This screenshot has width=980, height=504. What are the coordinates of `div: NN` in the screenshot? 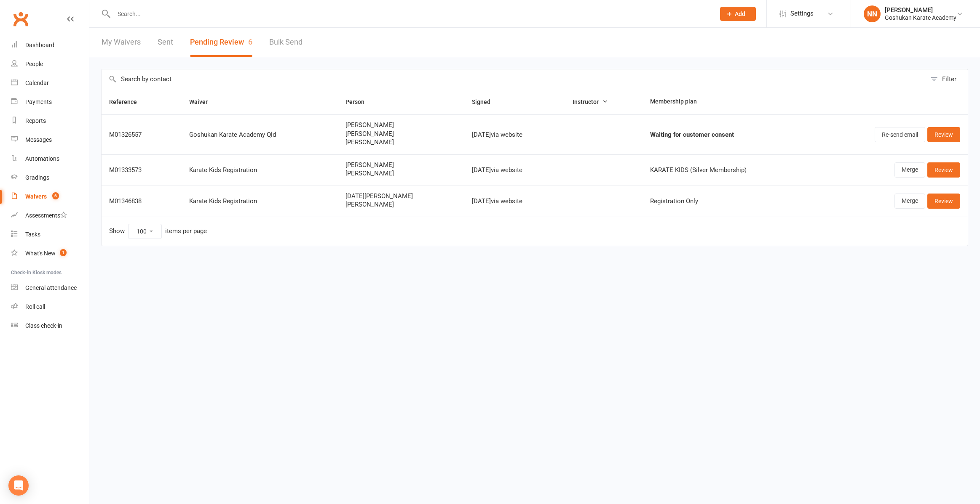 It's located at (872, 14).